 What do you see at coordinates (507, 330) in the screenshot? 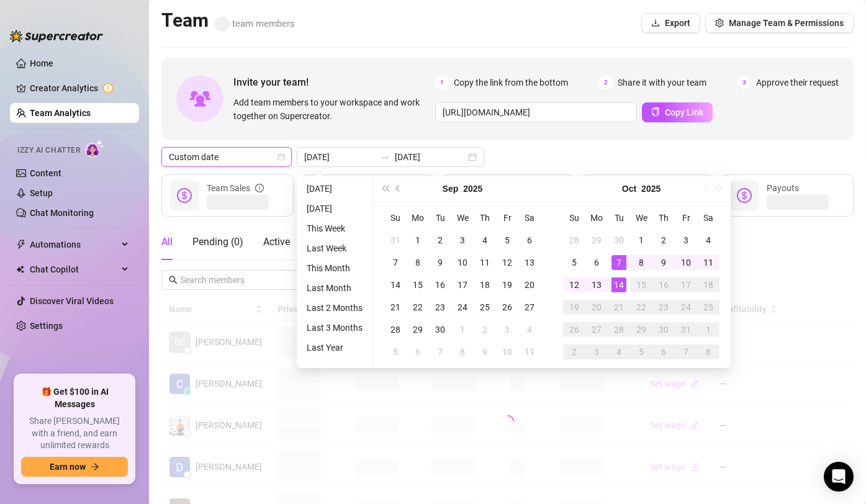
I see `td: 2025-10-03` at bounding box center [507, 330].